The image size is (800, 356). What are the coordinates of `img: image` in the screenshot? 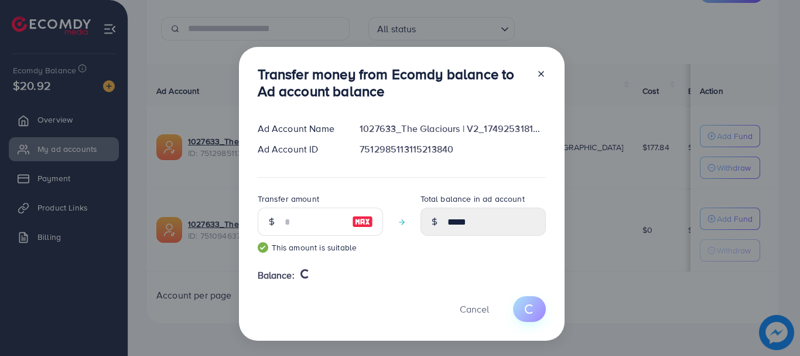 It's located at (363, 221).